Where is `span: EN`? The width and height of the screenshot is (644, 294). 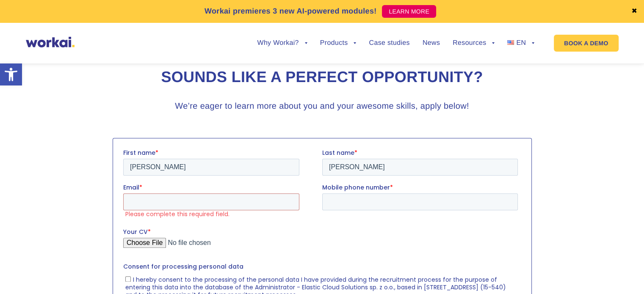
span: EN is located at coordinates (521, 43).